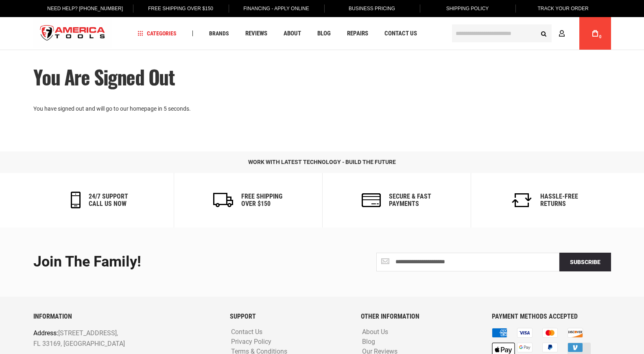 The image size is (644, 354). What do you see at coordinates (73, 34) in the screenshot?
I see `a: store logo` at bounding box center [73, 34].